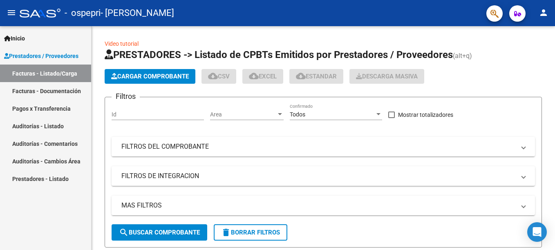 This screenshot has width=555, height=250. I want to click on span: Mostrar totalizadores, so click(425, 115).